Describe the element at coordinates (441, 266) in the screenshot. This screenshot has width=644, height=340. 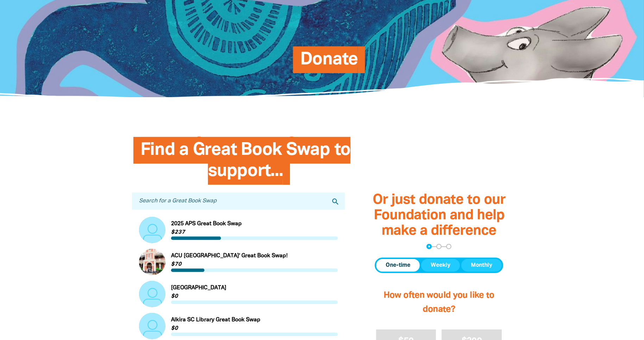
I see `button: Weekly` at that location.